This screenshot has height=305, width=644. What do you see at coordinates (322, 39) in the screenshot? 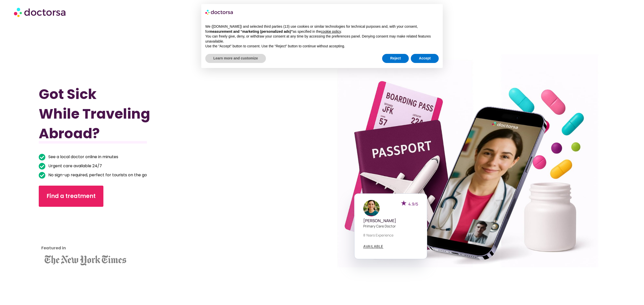
I see `p: You can freely give, deny, or withdraw your consent at any time by accessing the preferences pane...` at bounding box center [322, 39].